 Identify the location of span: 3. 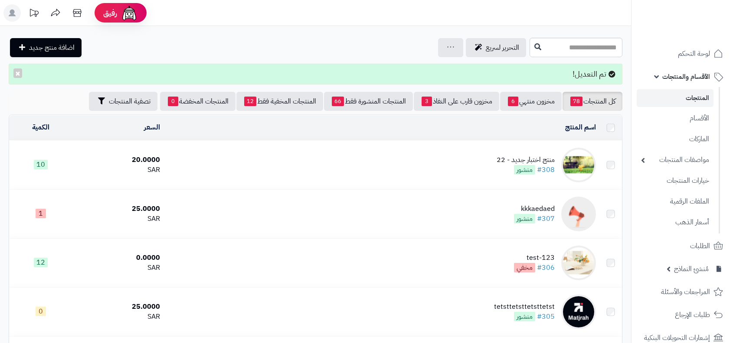
(427, 101).